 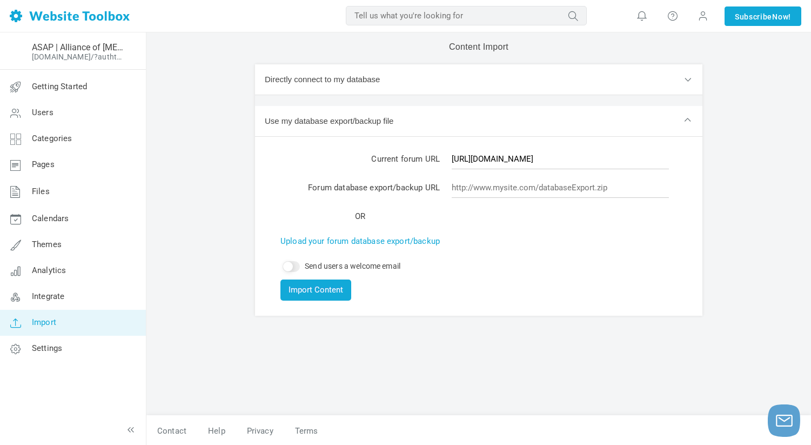 What do you see at coordinates (46, 244) in the screenshot?
I see `span: Themes` at bounding box center [46, 244].